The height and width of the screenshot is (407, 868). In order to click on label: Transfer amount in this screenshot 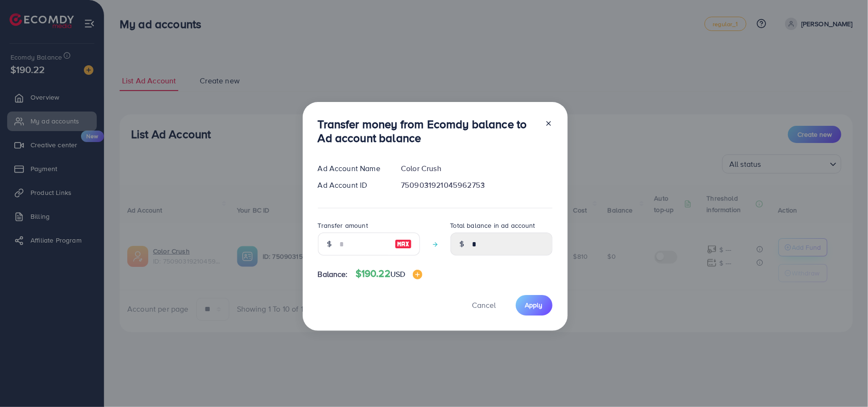, I will do `click(343, 226)`.